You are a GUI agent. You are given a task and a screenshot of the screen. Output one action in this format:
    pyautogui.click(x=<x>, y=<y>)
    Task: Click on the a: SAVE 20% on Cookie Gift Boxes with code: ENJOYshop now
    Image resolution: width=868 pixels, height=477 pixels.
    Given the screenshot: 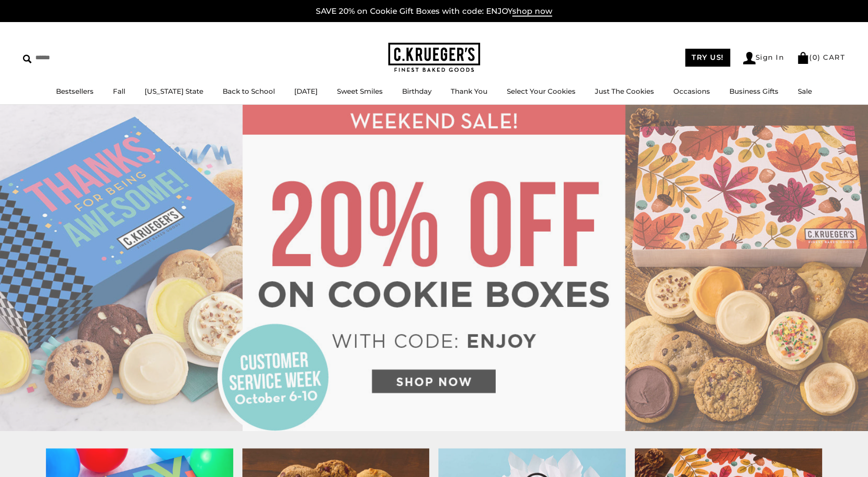 What is the action you would take?
    pyautogui.click(x=434, y=11)
    